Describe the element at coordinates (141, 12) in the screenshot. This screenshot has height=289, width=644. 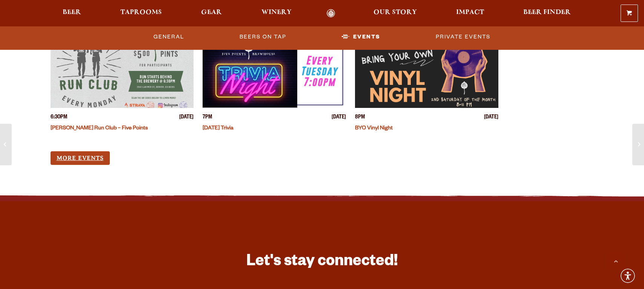
I see `span: Taprooms` at that location.